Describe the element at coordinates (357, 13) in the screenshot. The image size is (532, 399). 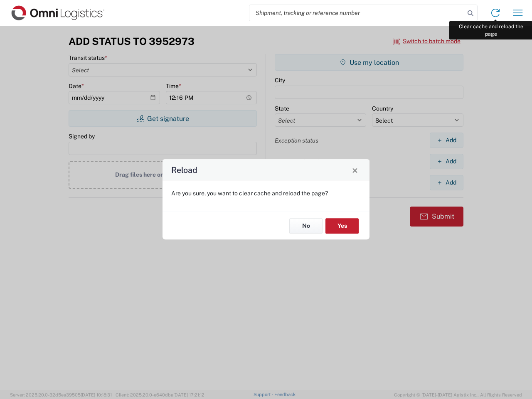
I see `input: Shipment, tracking or reference number` at that location.